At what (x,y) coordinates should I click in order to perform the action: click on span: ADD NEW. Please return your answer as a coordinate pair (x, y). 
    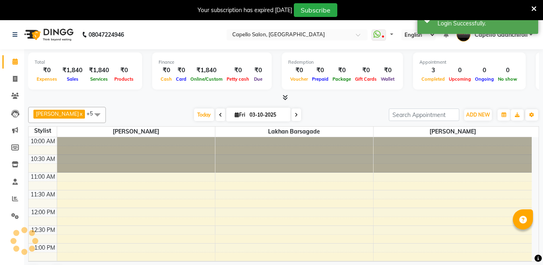
    Looking at the image, I should click on (478, 114).